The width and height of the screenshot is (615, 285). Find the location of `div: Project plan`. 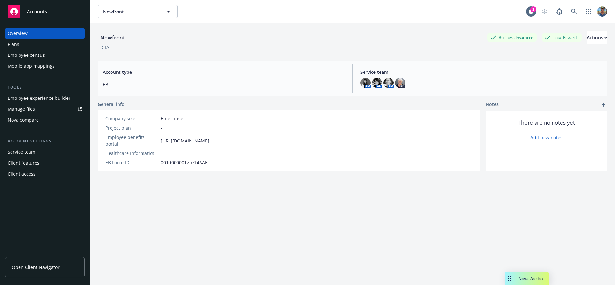

div: Project plan is located at coordinates (132, 128).